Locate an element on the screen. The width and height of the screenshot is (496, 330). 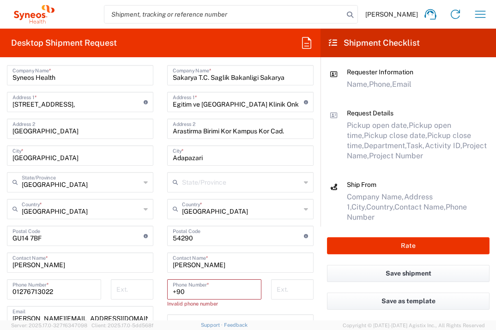
span: Department, is located at coordinates (385, 145).